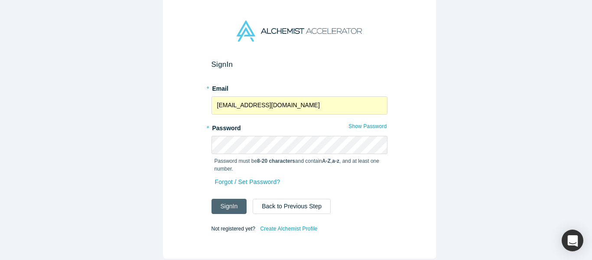  Describe the element at coordinates (299, 165) in the screenshot. I see `p: Password must be and contain , , and at least one number.` at that location.